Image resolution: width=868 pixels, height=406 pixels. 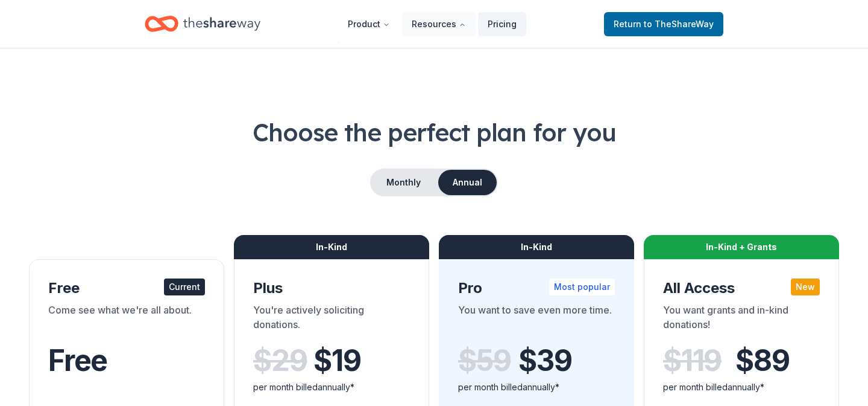 I want to click on div: Pro, so click(x=537, y=288).